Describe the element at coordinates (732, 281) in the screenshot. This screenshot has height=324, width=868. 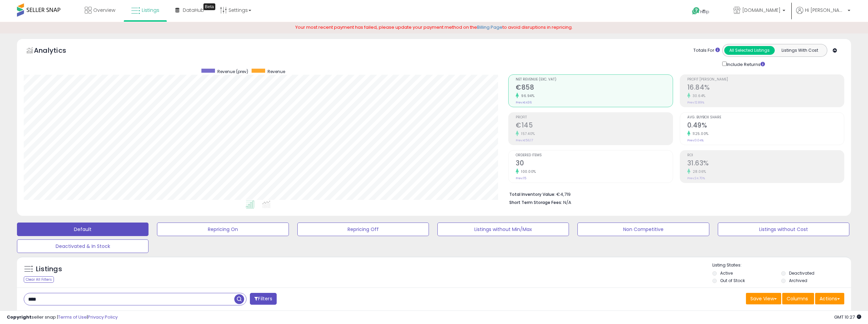
I see `label: Out of Stock` at that location.